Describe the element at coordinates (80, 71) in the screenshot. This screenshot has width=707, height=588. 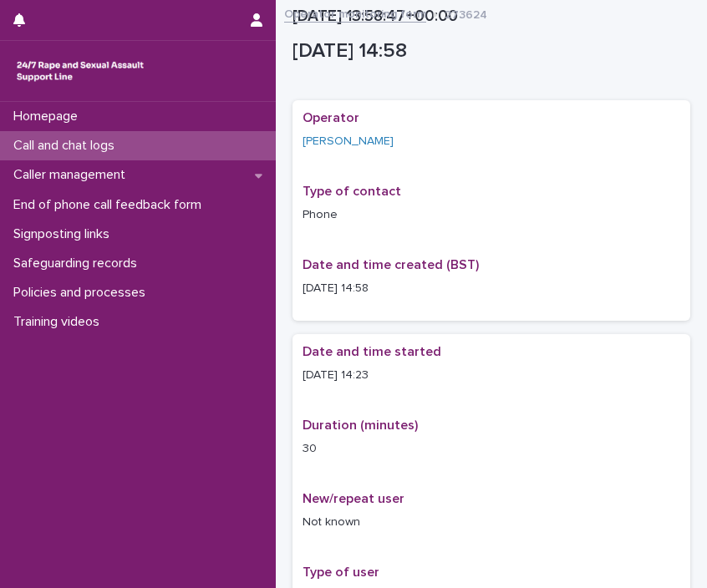
I see `img: rhQMoQhaT3yELyF149Cw` at that location.